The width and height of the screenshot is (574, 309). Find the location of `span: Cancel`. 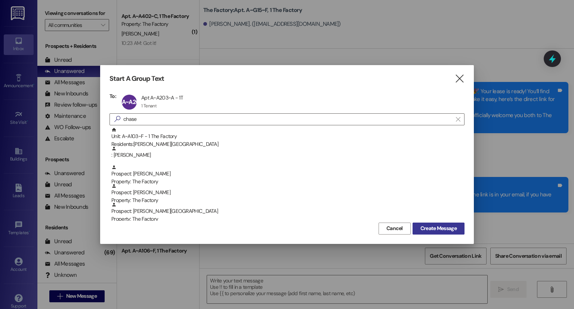

span: Cancel is located at coordinates (395, 228).